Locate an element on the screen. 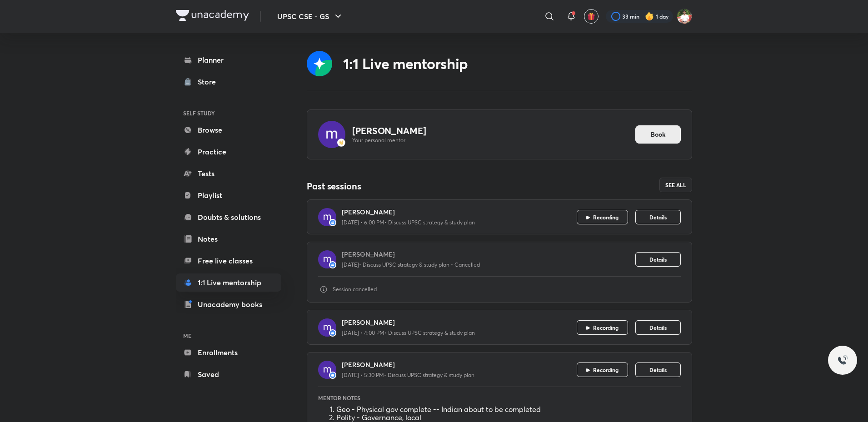 The height and width of the screenshot is (422, 868). a: Saved is located at coordinates (228, 374).